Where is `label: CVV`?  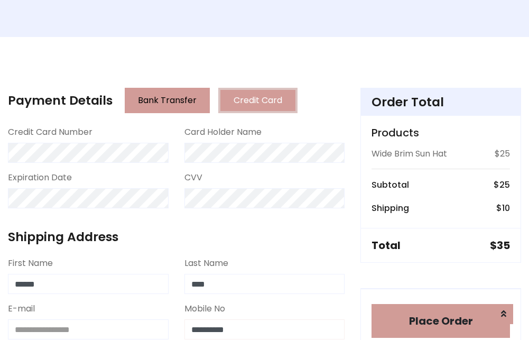
label: CVV is located at coordinates (193, 177).